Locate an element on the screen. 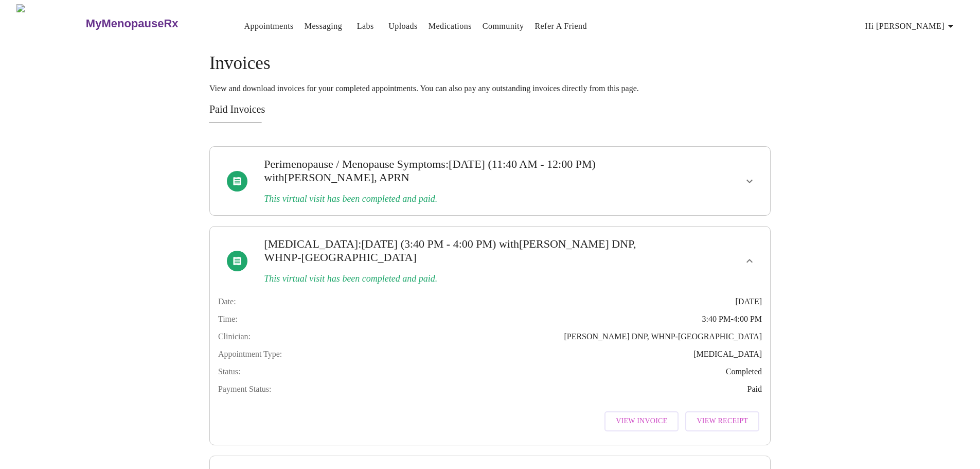 The image size is (980, 469). span: Status: is located at coordinates (230, 371).